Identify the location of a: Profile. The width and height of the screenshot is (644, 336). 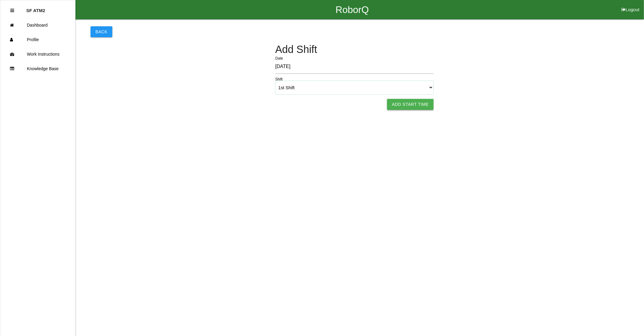
(38, 40).